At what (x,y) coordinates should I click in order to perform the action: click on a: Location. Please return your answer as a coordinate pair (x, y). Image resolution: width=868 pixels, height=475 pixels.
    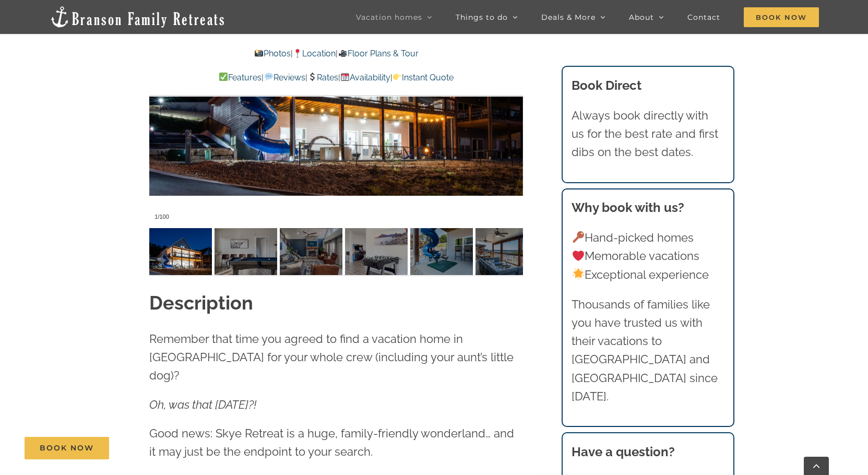
    Looking at the image, I should click on (314, 53).